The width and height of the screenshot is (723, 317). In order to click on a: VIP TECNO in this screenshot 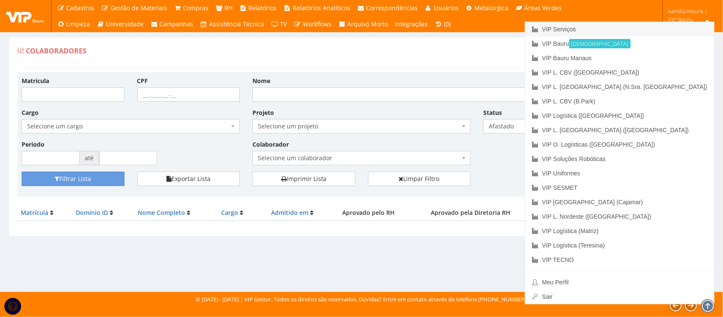, I will do `click(620, 260)`.